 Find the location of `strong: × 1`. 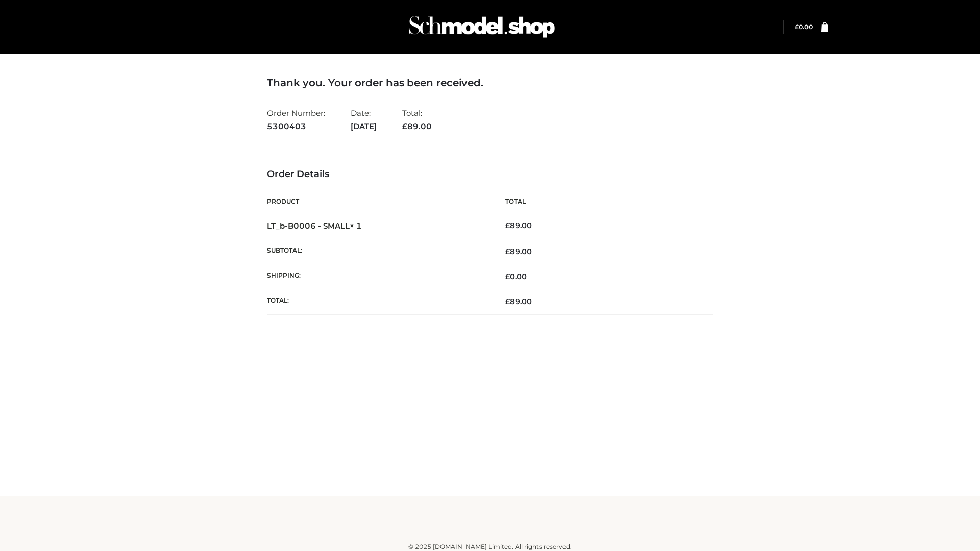

strong: × 1 is located at coordinates (356, 225).